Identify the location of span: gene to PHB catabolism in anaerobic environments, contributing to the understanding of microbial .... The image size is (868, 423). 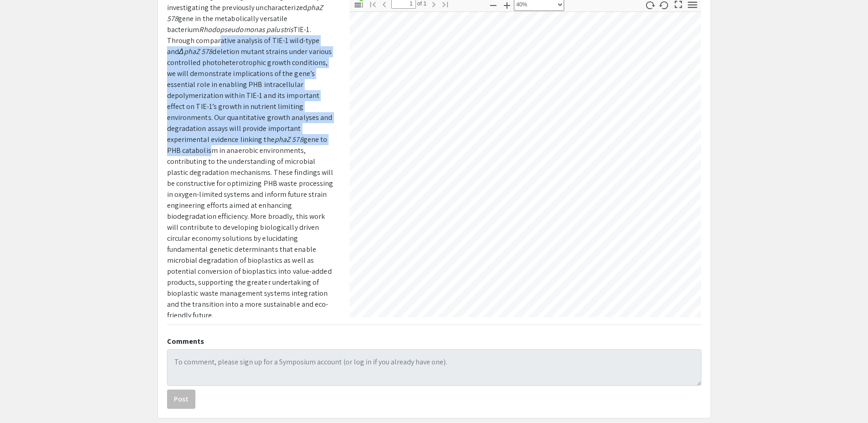
(250, 227).